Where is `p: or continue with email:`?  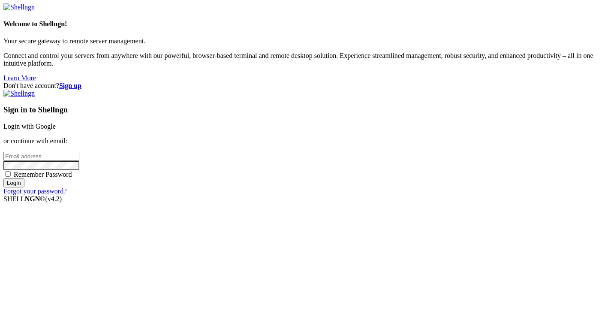
p: or continue with email: is located at coordinates (307, 141).